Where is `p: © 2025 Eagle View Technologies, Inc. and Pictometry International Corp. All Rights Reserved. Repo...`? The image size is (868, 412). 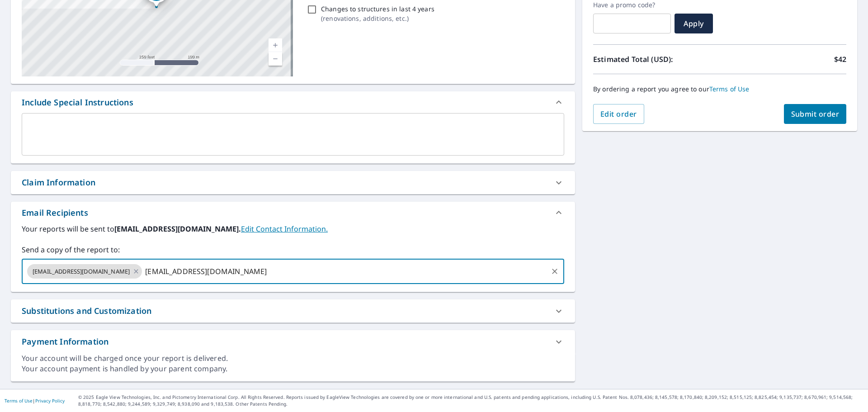 p: © 2025 Eagle View Technologies, Inc. and Pictometry International Corp. All Rights Reserved. Repo... is located at coordinates (470, 401).